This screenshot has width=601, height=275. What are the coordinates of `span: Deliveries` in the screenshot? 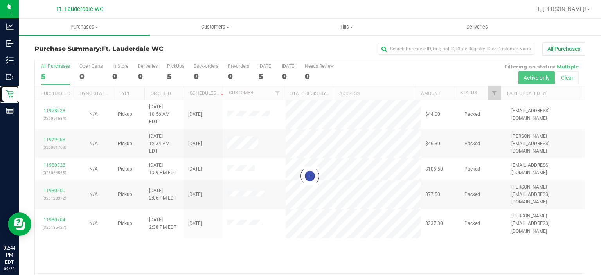 It's located at (477, 27).